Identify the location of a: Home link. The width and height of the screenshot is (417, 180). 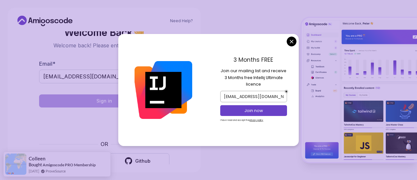
(45, 21).